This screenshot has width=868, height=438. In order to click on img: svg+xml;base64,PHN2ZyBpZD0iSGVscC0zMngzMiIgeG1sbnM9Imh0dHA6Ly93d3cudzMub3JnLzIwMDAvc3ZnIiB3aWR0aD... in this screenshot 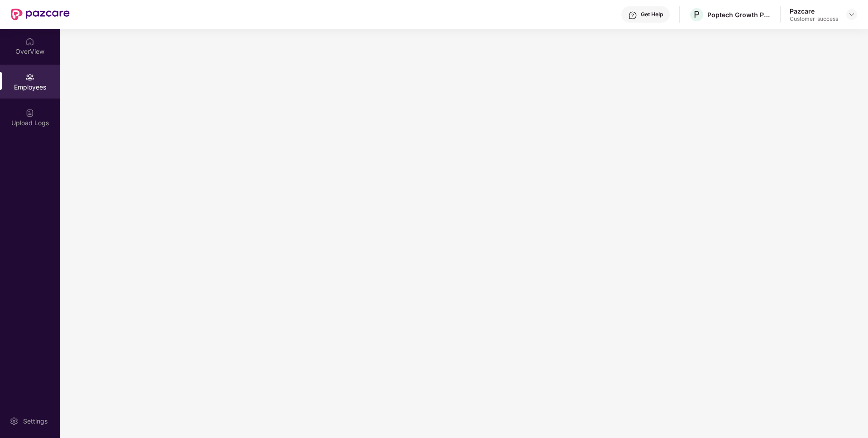, I will do `click(633, 15)`.